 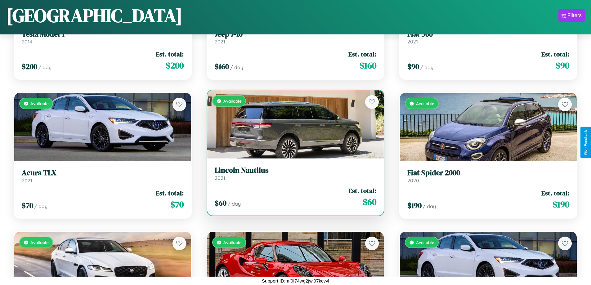 I want to click on div: Give Feedback, so click(x=585, y=142).